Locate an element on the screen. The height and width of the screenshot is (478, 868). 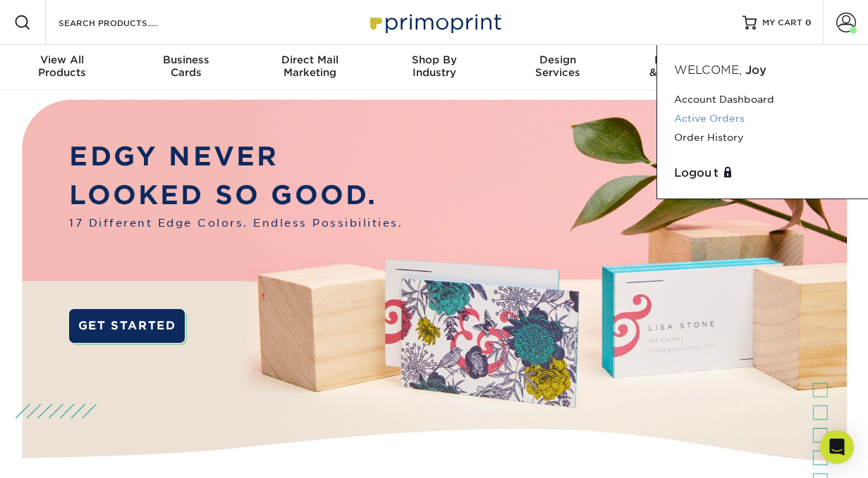
p: LOOKED SO GOOD. is located at coordinates (235, 195).